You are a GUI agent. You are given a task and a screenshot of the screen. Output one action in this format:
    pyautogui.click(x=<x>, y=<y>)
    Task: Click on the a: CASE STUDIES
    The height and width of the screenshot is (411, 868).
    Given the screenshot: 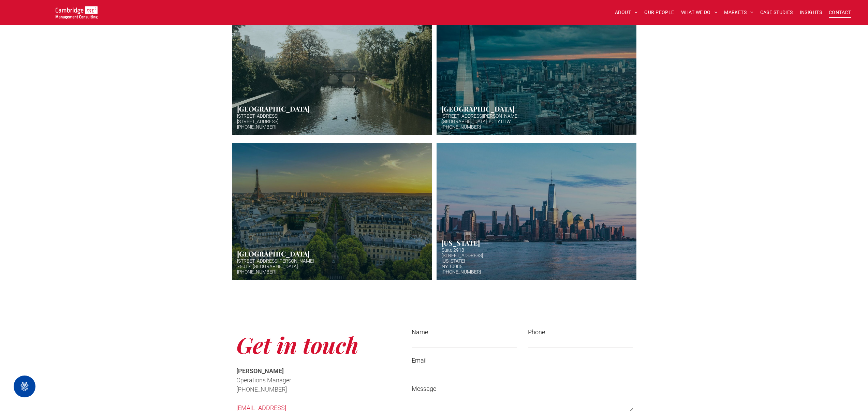 What is the action you would take?
    pyautogui.click(x=777, y=12)
    